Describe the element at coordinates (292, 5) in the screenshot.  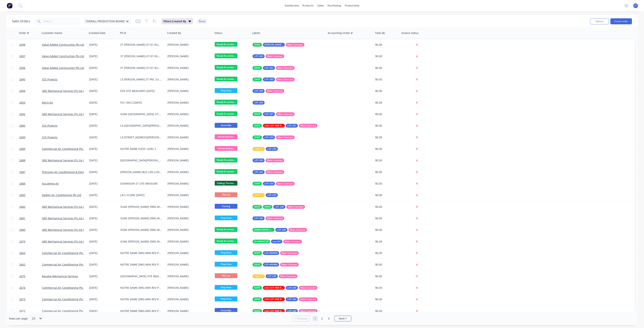
I see `a: dashboard` at that location.